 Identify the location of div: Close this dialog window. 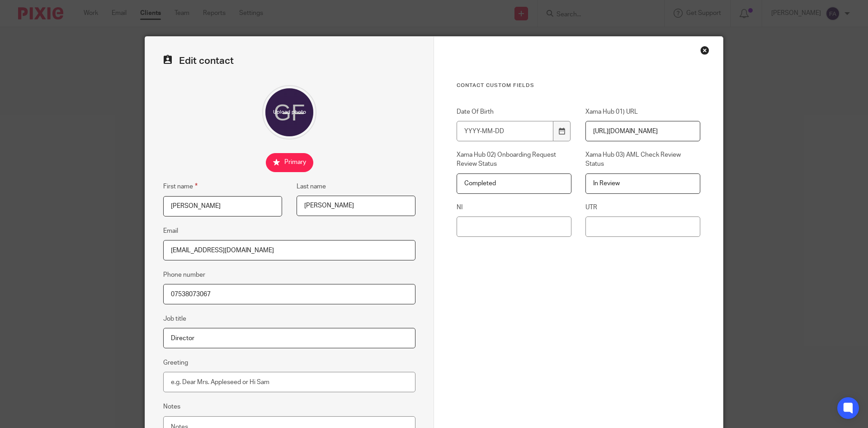
(705, 50).